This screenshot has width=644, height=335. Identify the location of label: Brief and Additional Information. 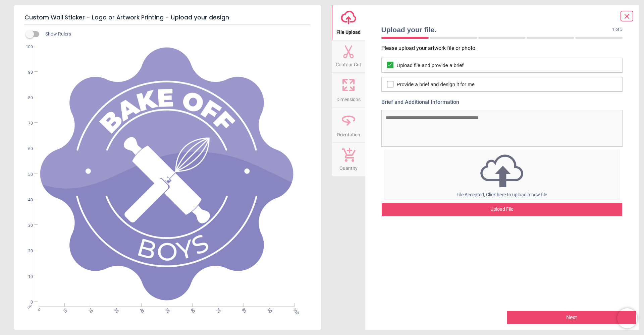
(502, 102).